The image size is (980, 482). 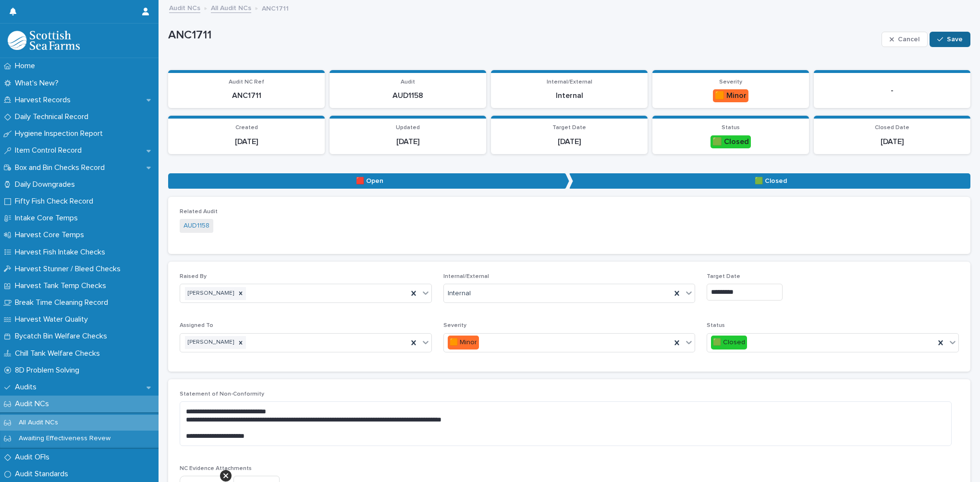 What do you see at coordinates (39, 423) in the screenshot?
I see `p: All Audit NCs` at bounding box center [39, 423].